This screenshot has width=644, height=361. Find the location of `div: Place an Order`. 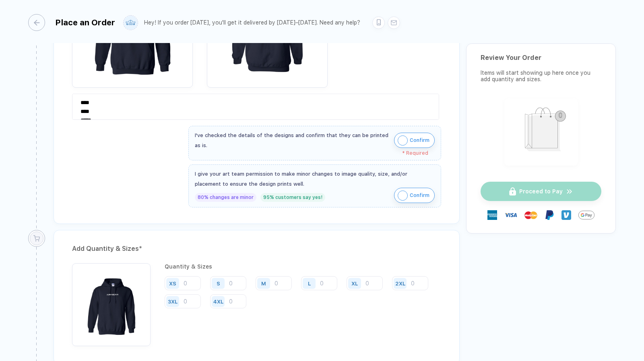

div: Place an Order is located at coordinates (85, 22).